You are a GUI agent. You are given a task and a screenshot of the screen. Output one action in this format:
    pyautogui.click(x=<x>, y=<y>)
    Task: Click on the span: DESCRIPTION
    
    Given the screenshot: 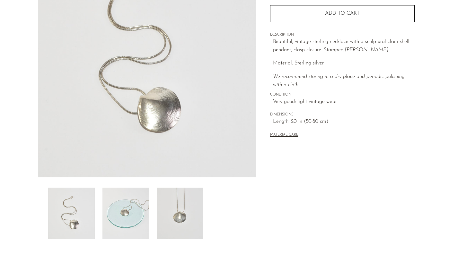 What is the action you would take?
    pyautogui.click(x=342, y=35)
    